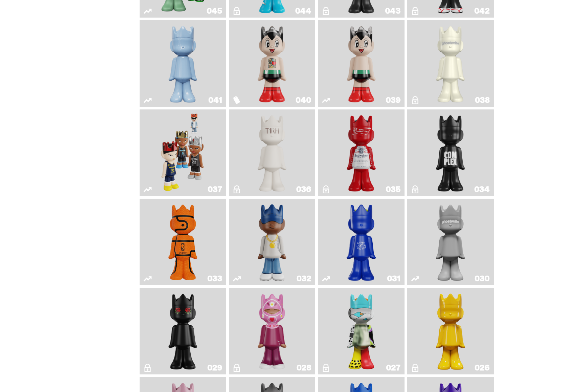  Describe the element at coordinates (392, 11) in the screenshot. I see `div: 043` at that location.